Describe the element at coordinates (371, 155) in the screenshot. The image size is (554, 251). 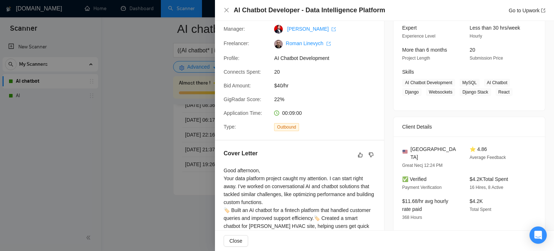
I see `button: dislike` at that location.